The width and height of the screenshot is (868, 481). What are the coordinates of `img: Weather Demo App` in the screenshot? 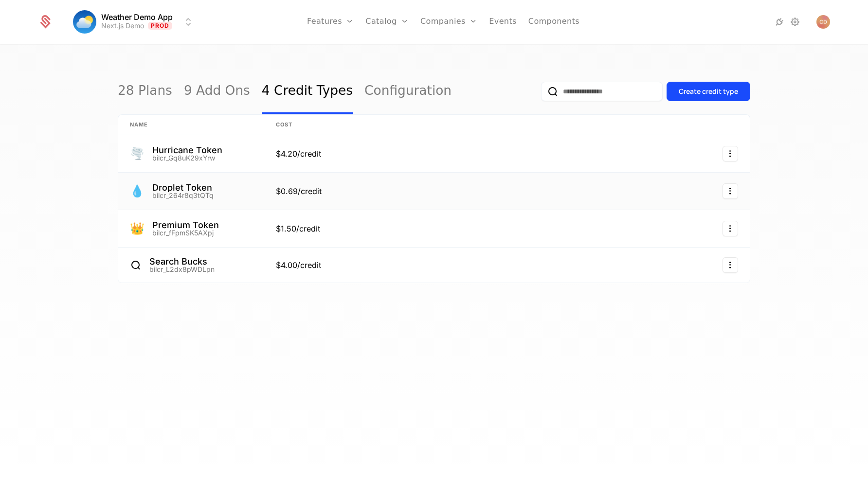 It's located at (85, 22).